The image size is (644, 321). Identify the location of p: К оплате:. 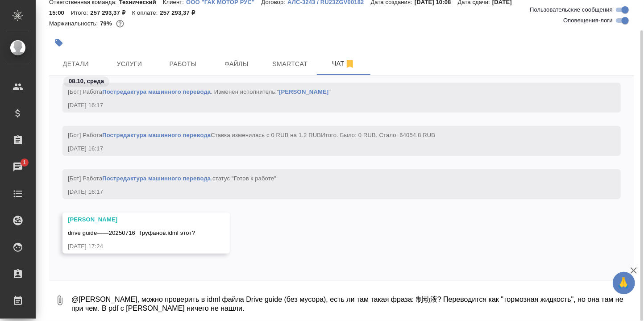
(146, 13).